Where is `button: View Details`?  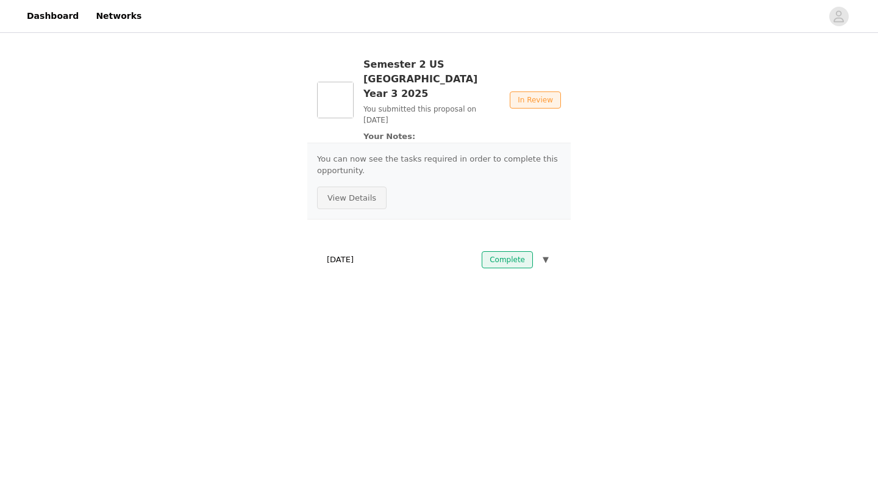 button: View Details is located at coordinates (352, 198).